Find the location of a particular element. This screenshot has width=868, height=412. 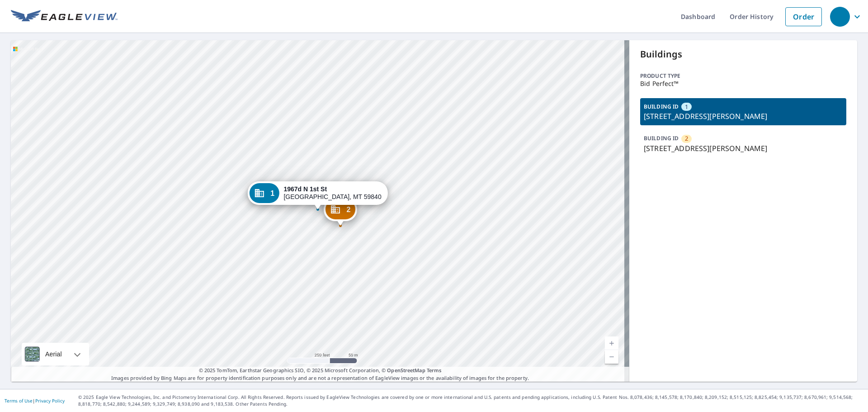

span: © 2025 TomTom, Earthstar Geographics SIO, © 2025 Microsoft Corporation, © is located at coordinates (320, 371).